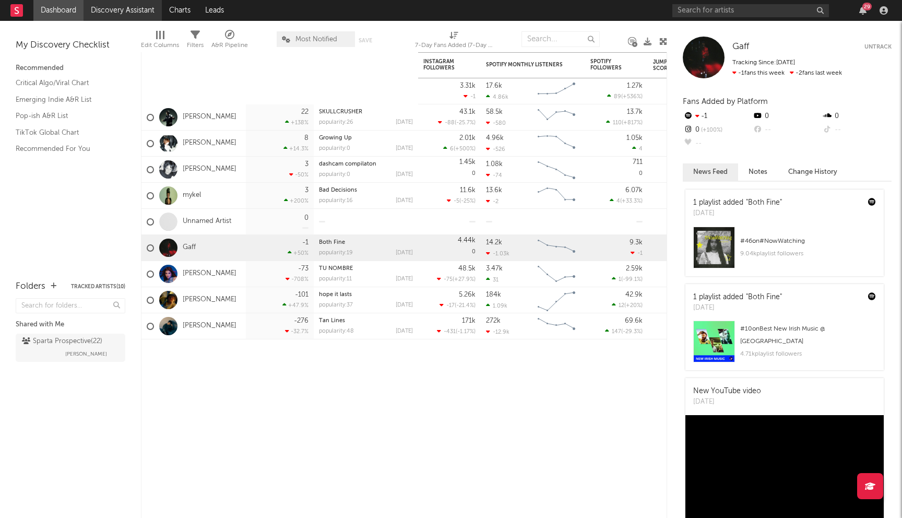 The width and height of the screenshot is (902, 518). I want to click on div: 5.26k, so click(467, 294).